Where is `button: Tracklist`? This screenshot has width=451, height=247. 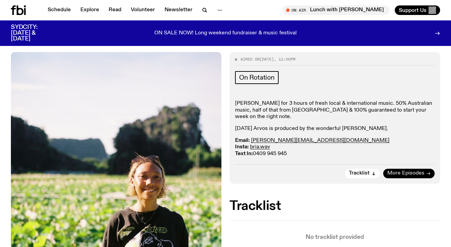 button: Tracklist is located at coordinates (362, 174).